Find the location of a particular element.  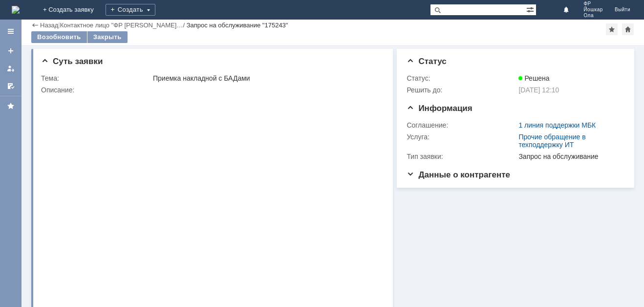

div: Приемка накладной с БАДами is located at coordinates (267, 78).